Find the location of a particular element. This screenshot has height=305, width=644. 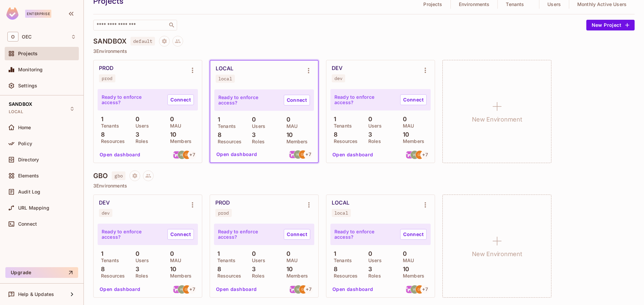

span: Monitoring is located at coordinates (30, 70).